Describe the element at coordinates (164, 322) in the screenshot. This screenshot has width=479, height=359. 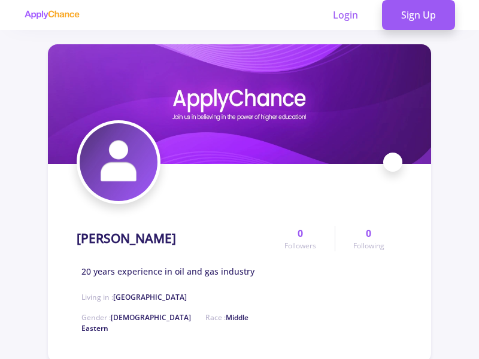
I see `span: Race :` at that location.